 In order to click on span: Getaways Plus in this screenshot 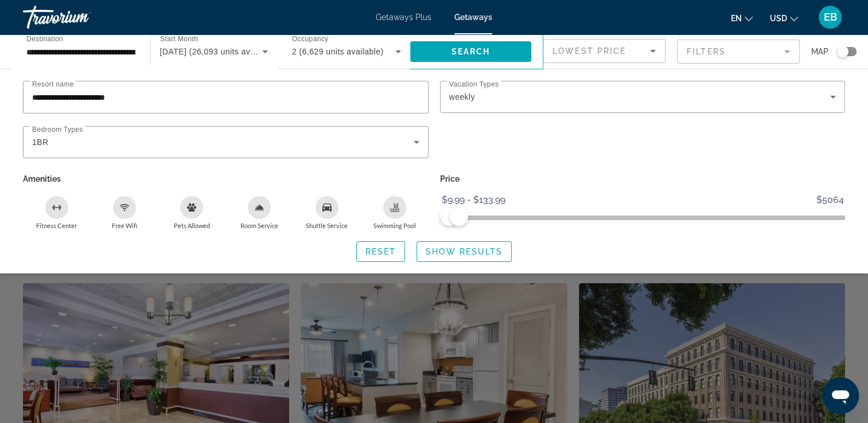, I will do `click(403, 17)`.